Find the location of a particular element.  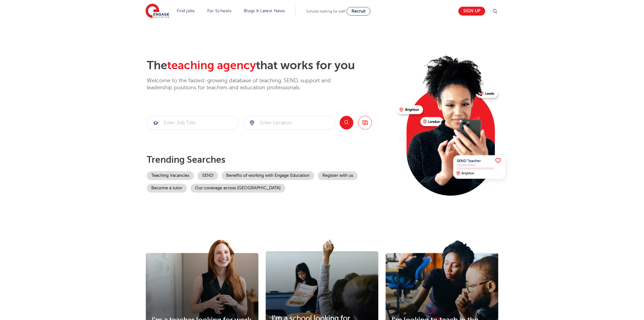

a: SEND is located at coordinates (207, 176).